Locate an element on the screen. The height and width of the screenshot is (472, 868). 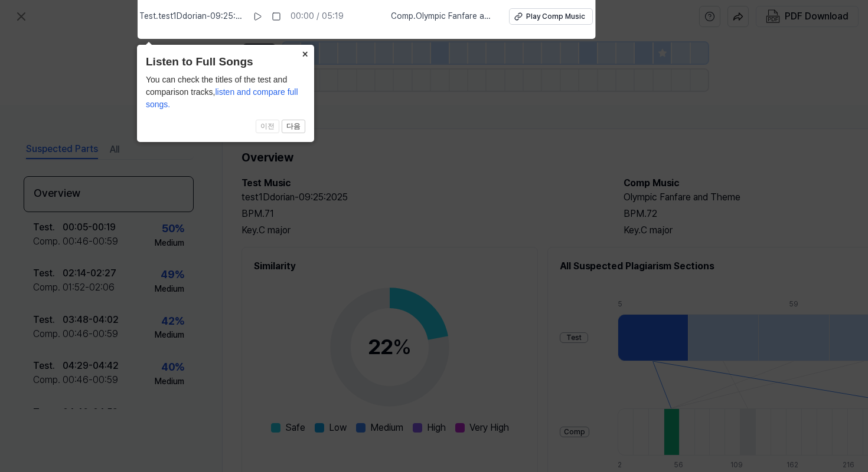
div: You can check the titles of the test and comparison tracks, is located at coordinates (225, 92).